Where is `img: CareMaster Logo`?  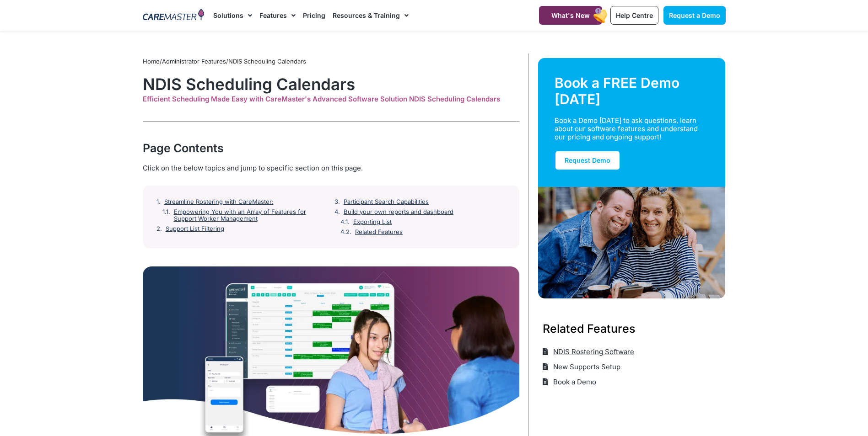
img: CareMaster Logo is located at coordinates (173, 16).